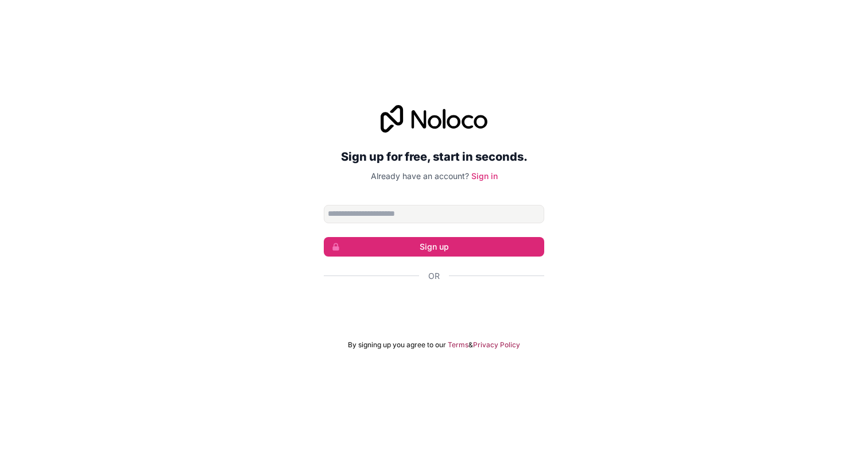 The height and width of the screenshot is (454, 868). Describe the element at coordinates (397, 345) in the screenshot. I see `span: By signing up you agree to our` at that location.